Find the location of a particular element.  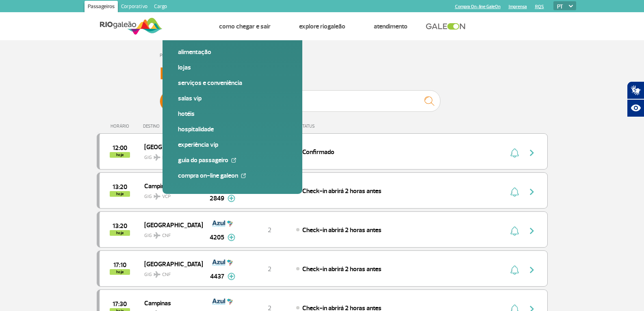

a: Guia do Passageiro is located at coordinates (232, 160).